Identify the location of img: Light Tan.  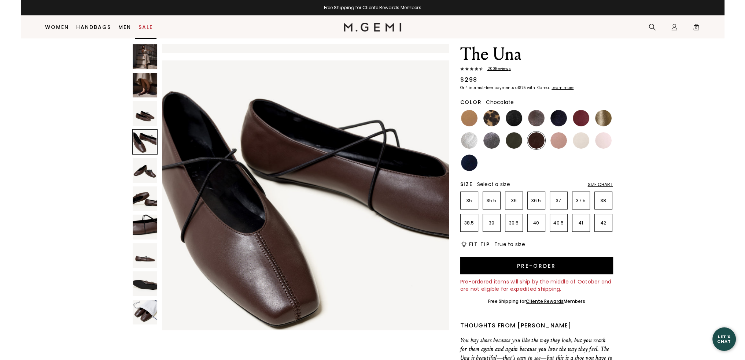
(469, 118).